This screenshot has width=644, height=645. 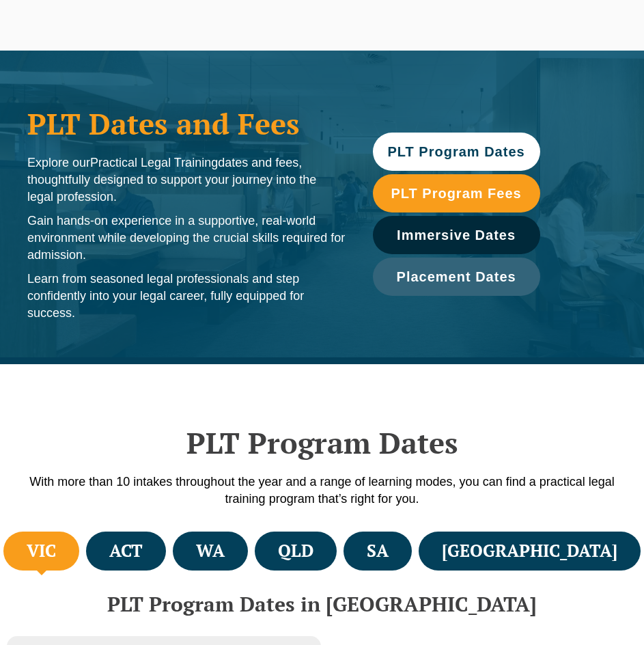 I want to click on a: Placement Dates, so click(x=456, y=276).